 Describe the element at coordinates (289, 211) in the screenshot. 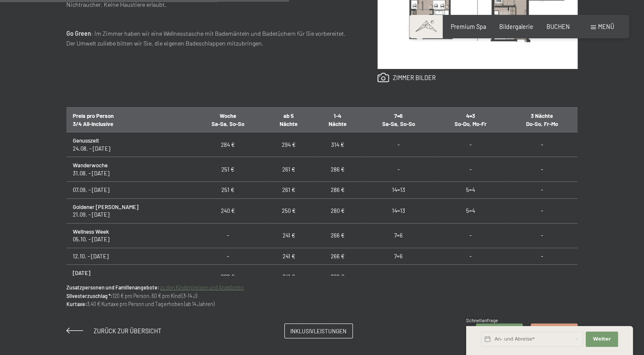

I see `td: 250 €` at that location.